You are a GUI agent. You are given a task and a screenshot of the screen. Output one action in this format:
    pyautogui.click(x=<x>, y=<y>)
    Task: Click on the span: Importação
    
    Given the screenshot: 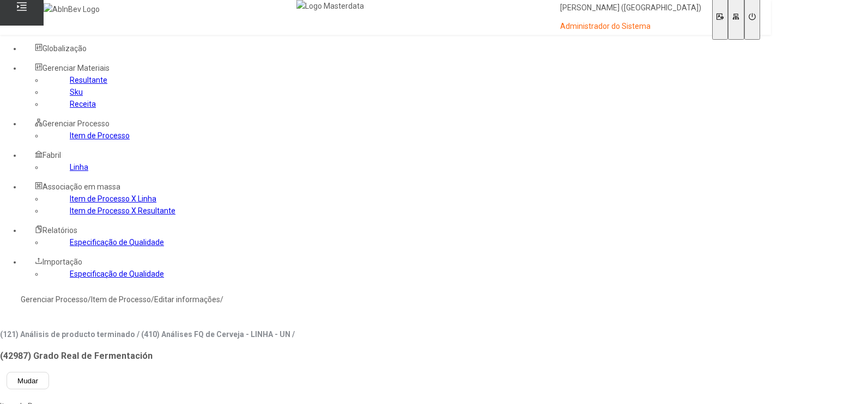 What is the action you would take?
    pyautogui.click(x=62, y=262)
    